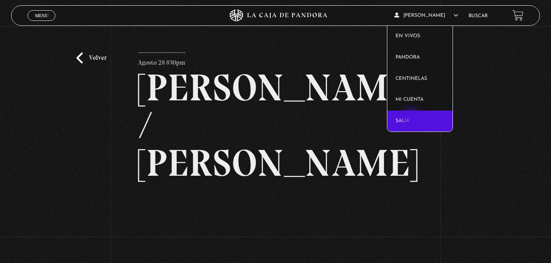 The height and width of the screenshot is (263, 551). I want to click on a: Volver, so click(91, 58).